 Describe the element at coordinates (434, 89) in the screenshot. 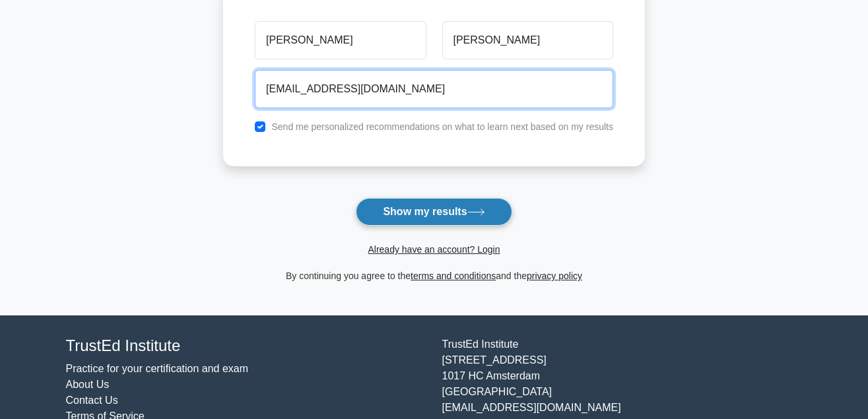

I see `input: Email` at that location.